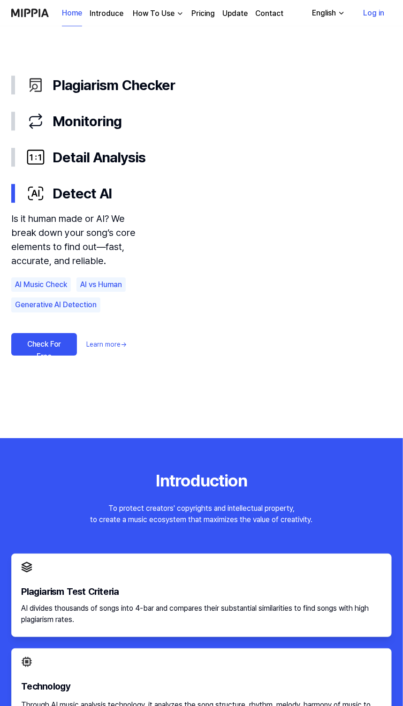 Image resolution: width=403 pixels, height=706 pixels. Describe the element at coordinates (201, 592) in the screenshot. I see `h3: Plagiarism Test Criteria` at that location.